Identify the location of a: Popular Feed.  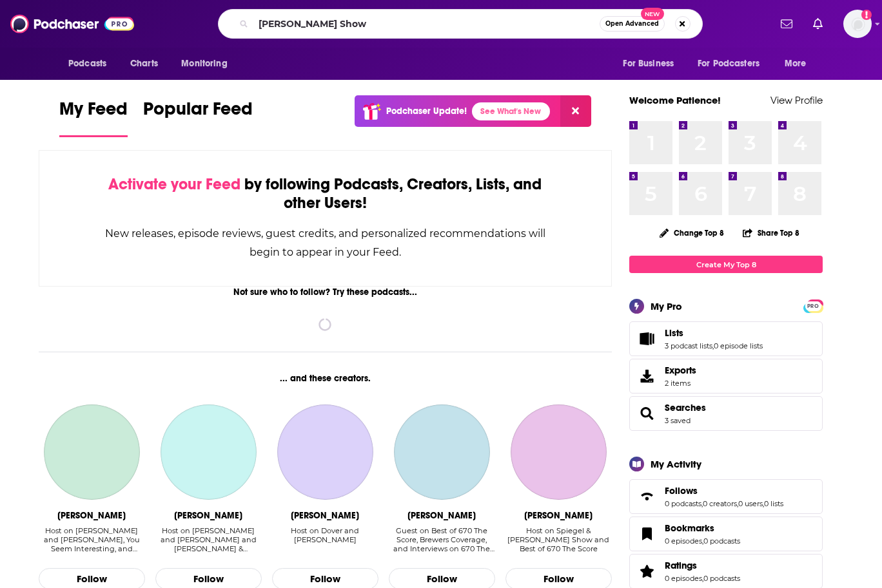
(198, 117).